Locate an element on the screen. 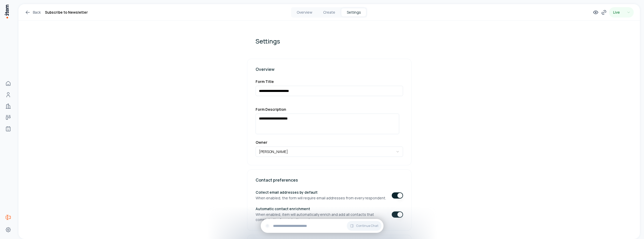 Image resolution: width=644 pixels, height=239 pixels. a: deals is located at coordinates (8, 117).